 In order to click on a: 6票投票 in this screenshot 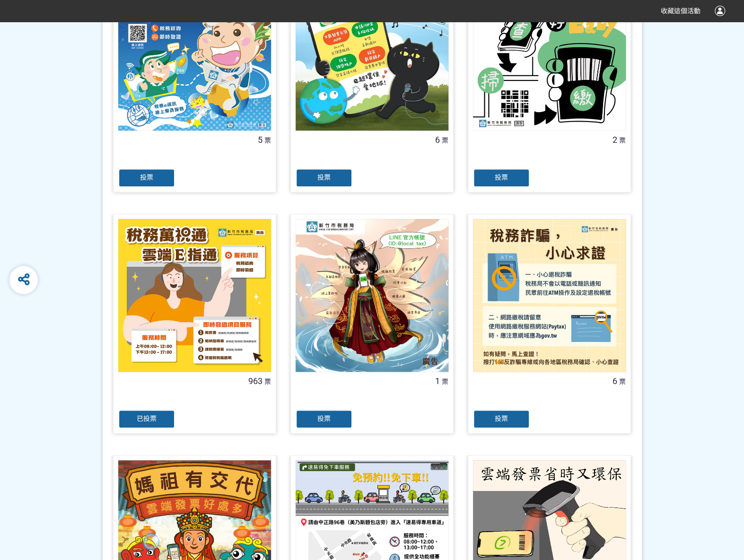, I will do `click(549, 324)`.